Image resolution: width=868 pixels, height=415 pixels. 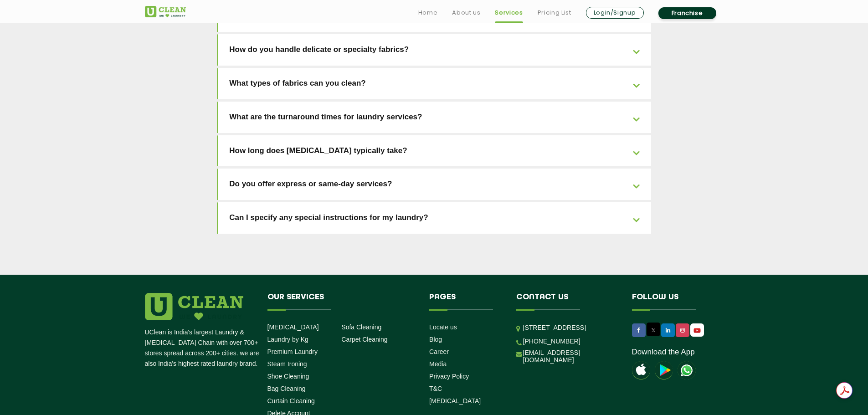 What do you see at coordinates (434, 50) in the screenshot?
I see `a: How do you handle delicate or specialty fabrics?` at bounding box center [434, 50].